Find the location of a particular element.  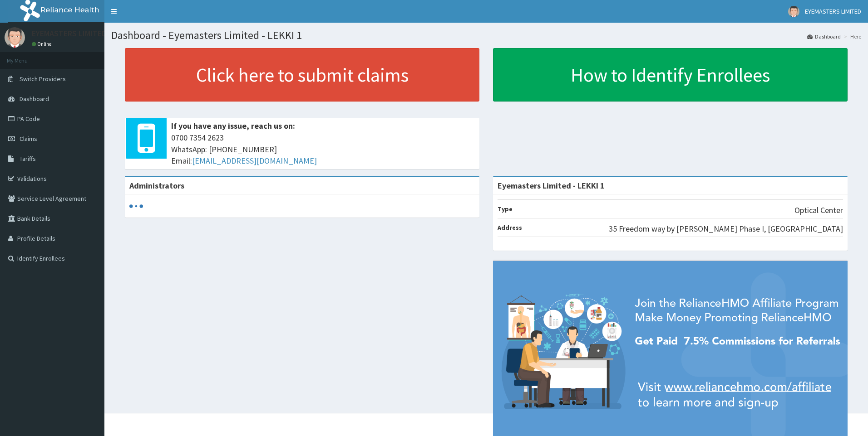

b: Type is located at coordinates (504, 209).